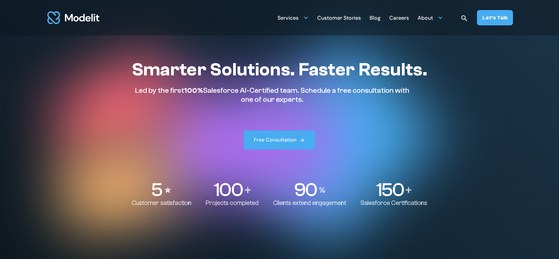  What do you see at coordinates (228, 189) in the screenshot?
I see `p: 100` at bounding box center [228, 189].